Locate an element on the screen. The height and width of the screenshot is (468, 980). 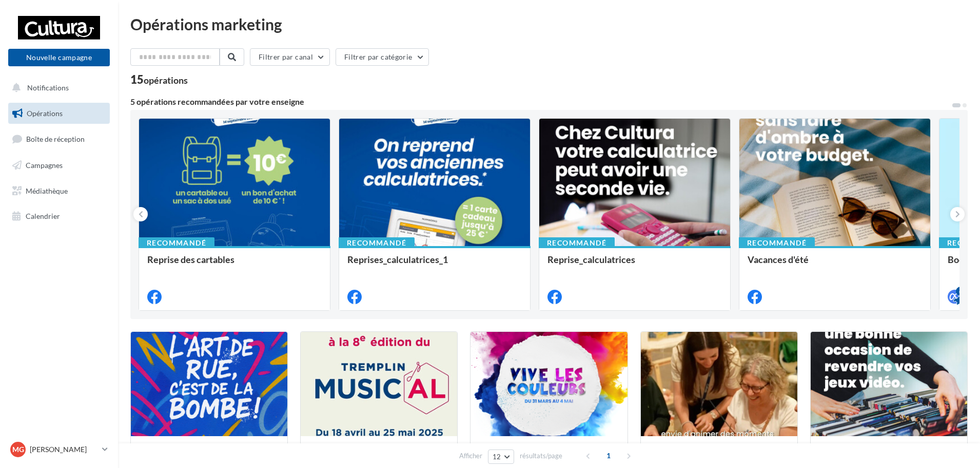
button: 12 is located at coordinates (501, 456).